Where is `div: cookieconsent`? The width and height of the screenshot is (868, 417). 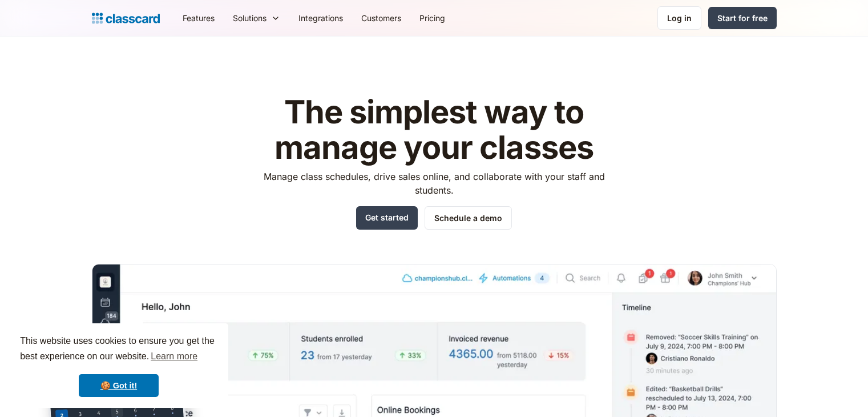 div: cookieconsent is located at coordinates (118, 365).